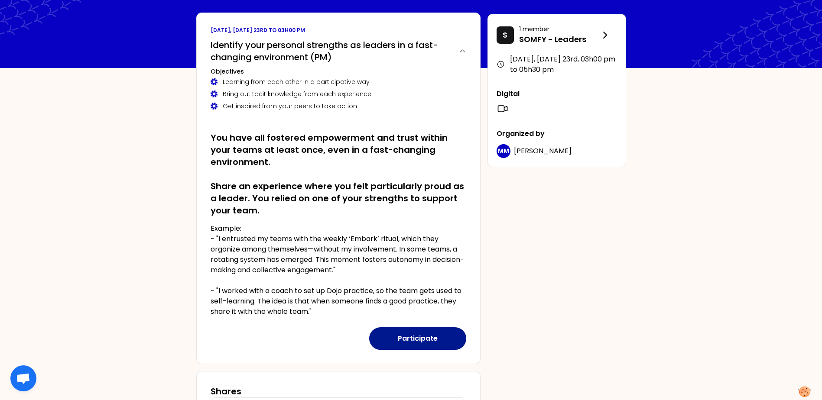 The height and width of the screenshot is (400, 822). Describe the element at coordinates (331, 51) in the screenshot. I see `h2: Identify your personal strengths as leaders in a fast-changing environment (PM)` at that location.